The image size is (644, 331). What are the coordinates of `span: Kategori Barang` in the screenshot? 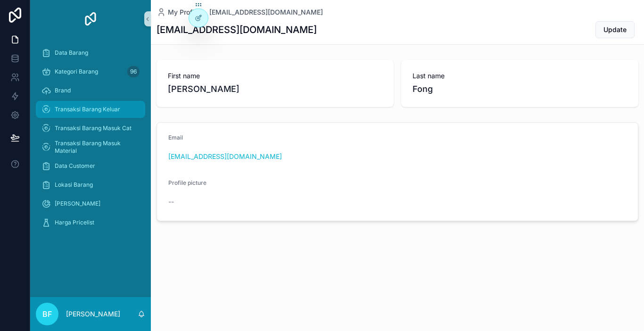 It's located at (76, 72).